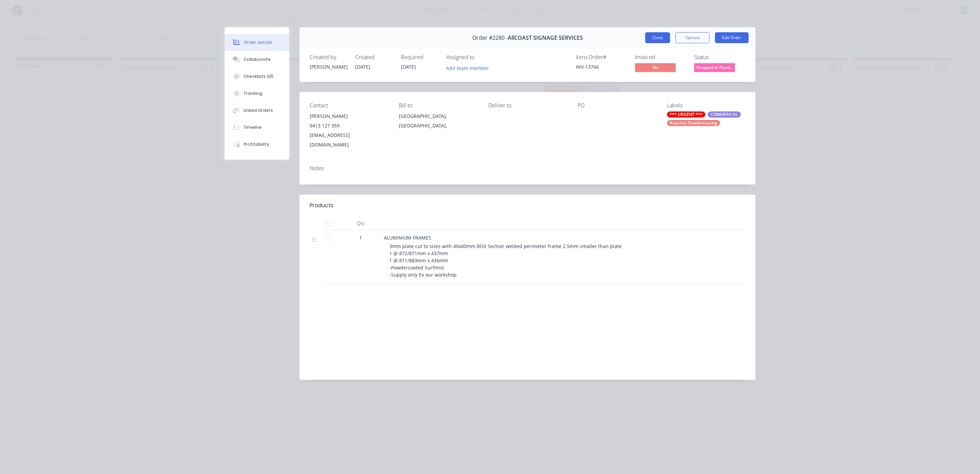 This screenshot has height=474, width=980. Describe the element at coordinates (420, 57) in the screenshot. I see `div: Required` at that location.